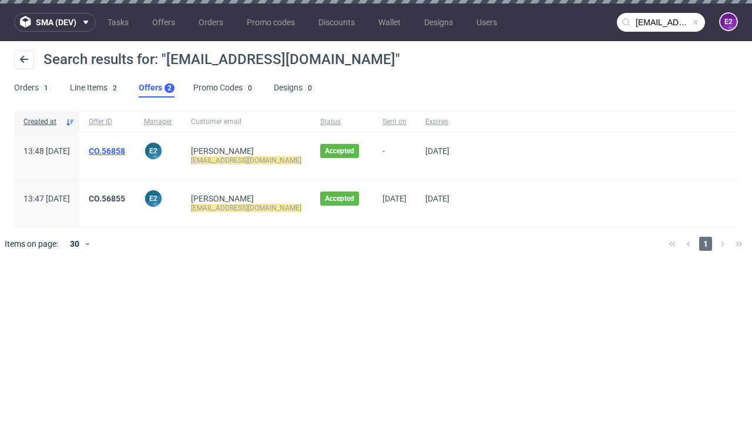  I want to click on span: sma (dev), so click(56, 22).